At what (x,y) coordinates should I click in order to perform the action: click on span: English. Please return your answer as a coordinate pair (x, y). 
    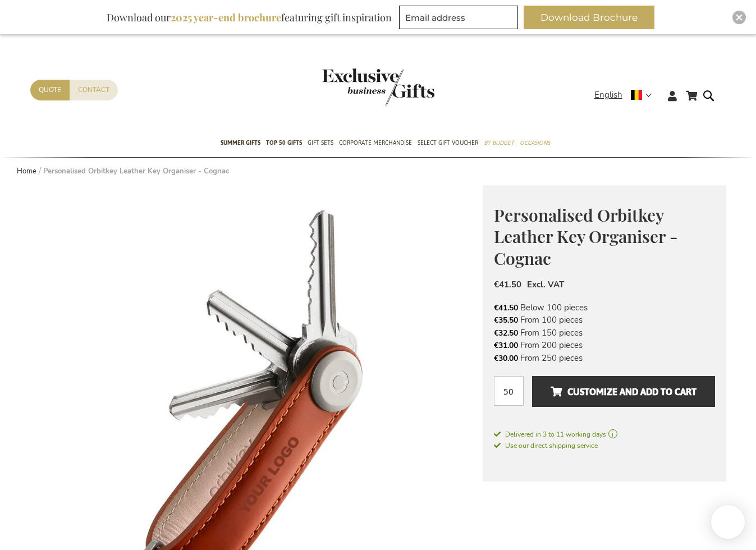
    Looking at the image, I should click on (609, 95).